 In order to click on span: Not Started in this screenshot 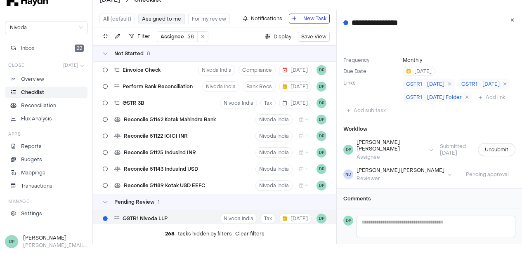, I will do `click(129, 54)`.